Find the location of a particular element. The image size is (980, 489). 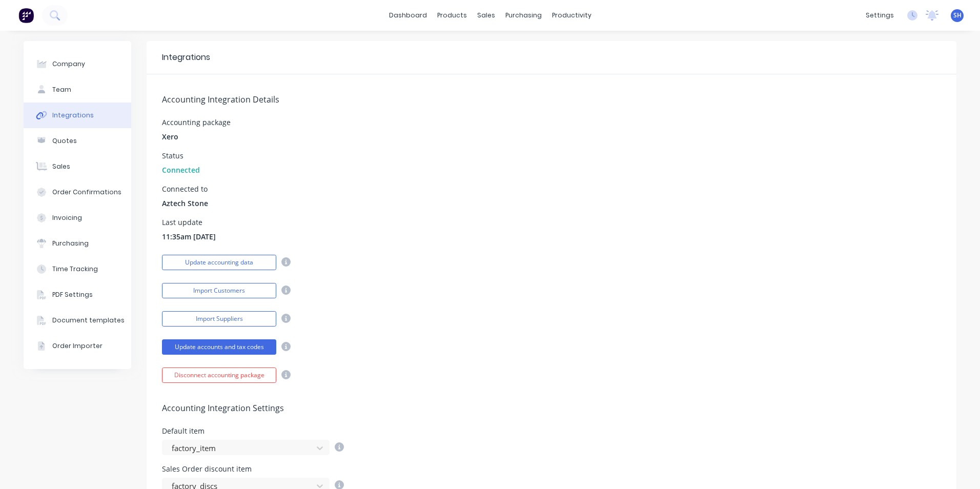

button: Document templates is located at coordinates (78, 320).